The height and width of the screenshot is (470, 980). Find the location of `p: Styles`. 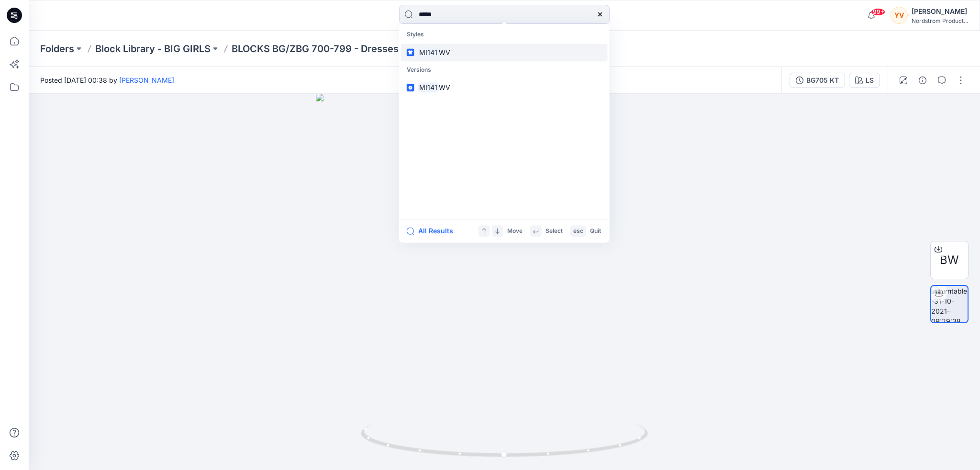

p: Styles is located at coordinates (505, 34).